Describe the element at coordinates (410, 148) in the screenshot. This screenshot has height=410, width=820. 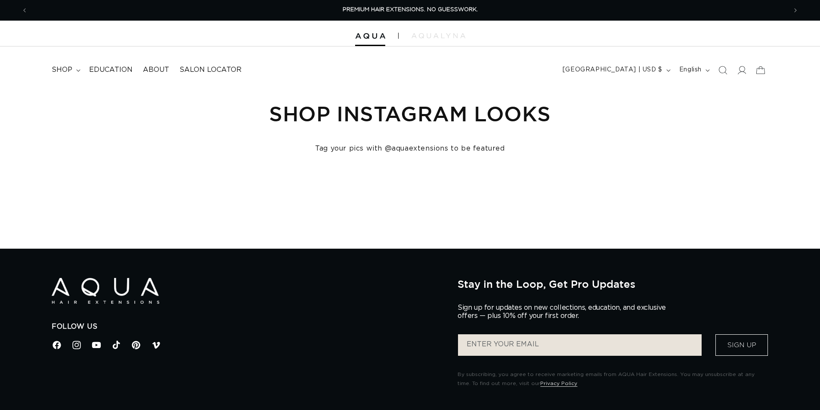
I see `h4: Tag your pics with @aquaextensions to be featured` at that location.